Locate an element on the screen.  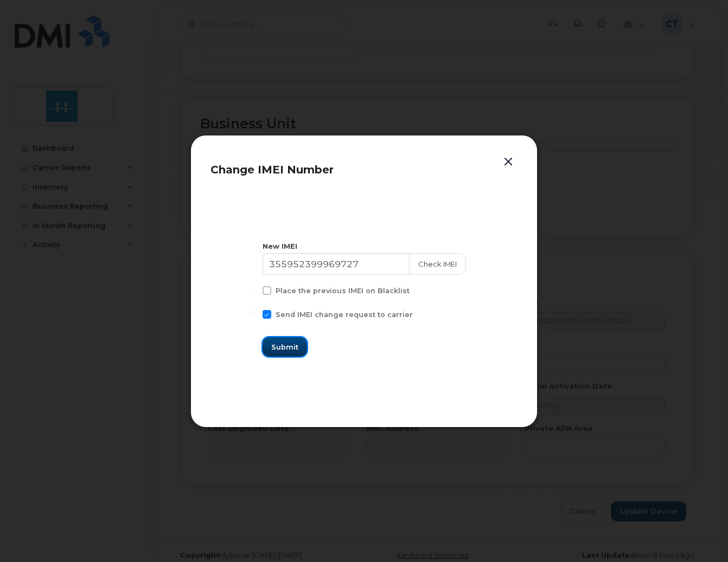
div: New IMEI is located at coordinates (364, 246).